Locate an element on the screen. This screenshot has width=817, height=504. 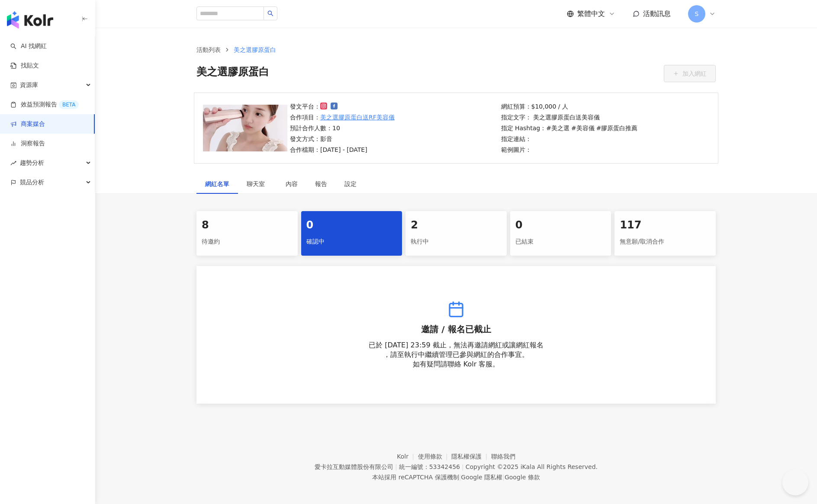
p: 發文方式：影音 is located at coordinates (342, 139).